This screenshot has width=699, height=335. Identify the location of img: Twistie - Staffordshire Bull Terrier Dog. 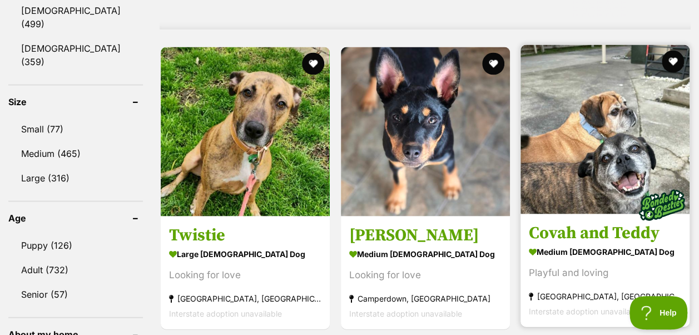
(245, 132).